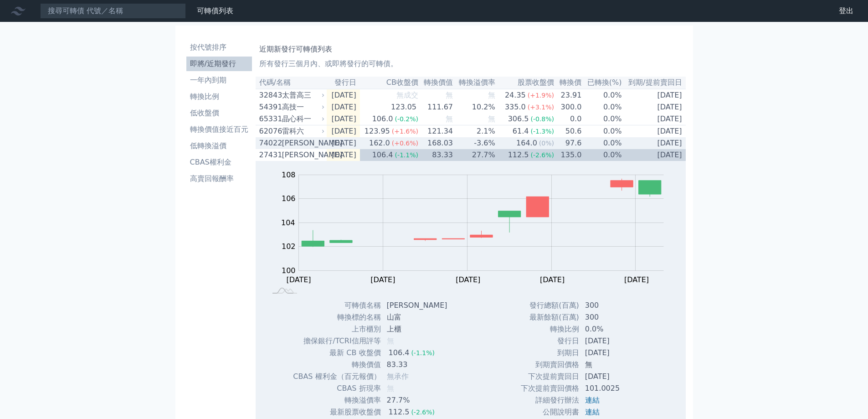 This screenshot has height=419, width=868. What do you see at coordinates (568, 107) in the screenshot?
I see `td: 300.0` at bounding box center [568, 107].